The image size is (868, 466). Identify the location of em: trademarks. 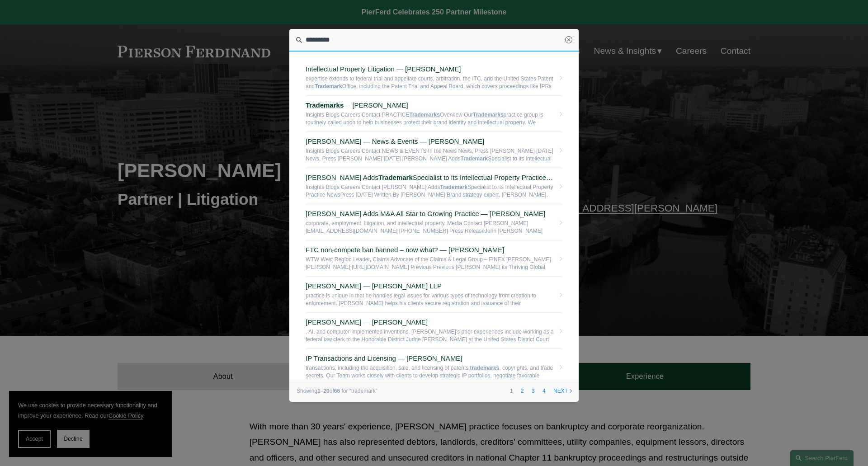
(485, 368).